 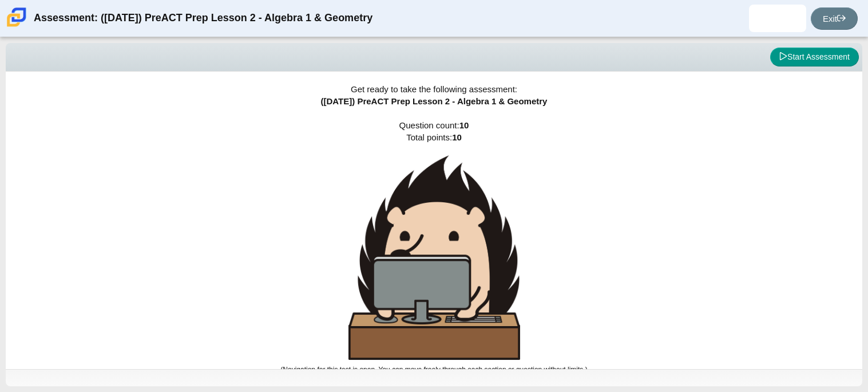 I want to click on span: Get ready to take the following assessment:, so click(x=434, y=89).